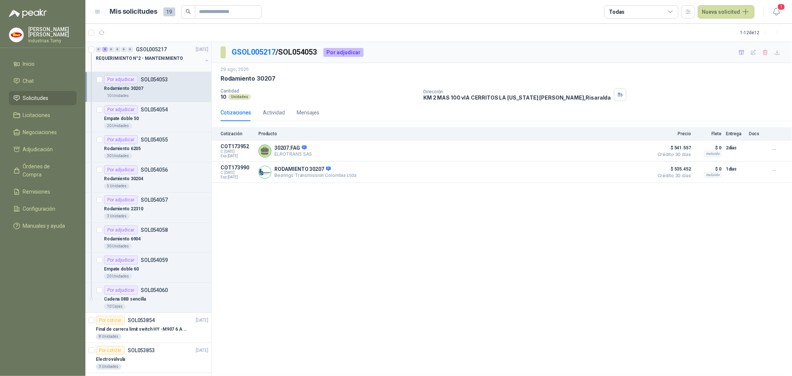 This screenshot has height=376, width=792. What do you see at coordinates (43, 149) in the screenshot?
I see `a: Adjudicación` at bounding box center [43, 149].